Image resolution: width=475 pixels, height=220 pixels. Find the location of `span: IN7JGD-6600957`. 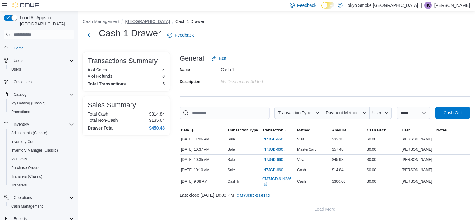

span: IN7JGD-6600957 is located at coordinates (275, 139).